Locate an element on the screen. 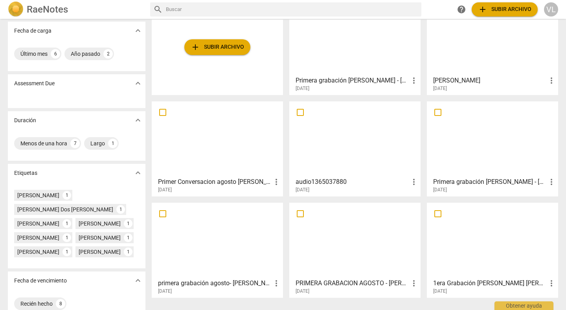  div: 2 is located at coordinates (108, 54).